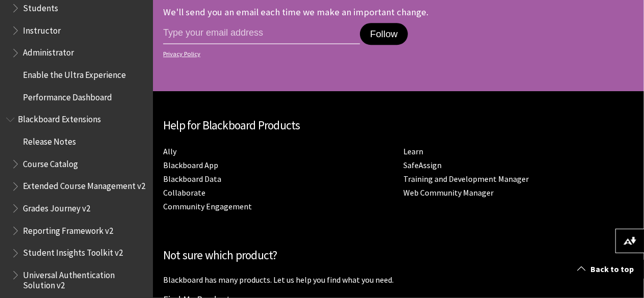 Image resolution: width=644 pixels, height=298 pixels. I want to click on p: Blackboard has many products. Let us help you find what you need., so click(399, 280).